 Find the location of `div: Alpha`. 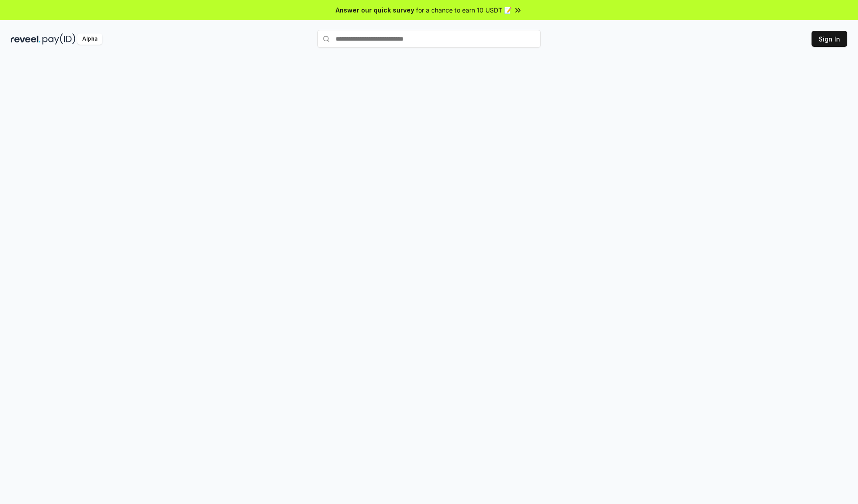

div: Alpha is located at coordinates (90, 39).